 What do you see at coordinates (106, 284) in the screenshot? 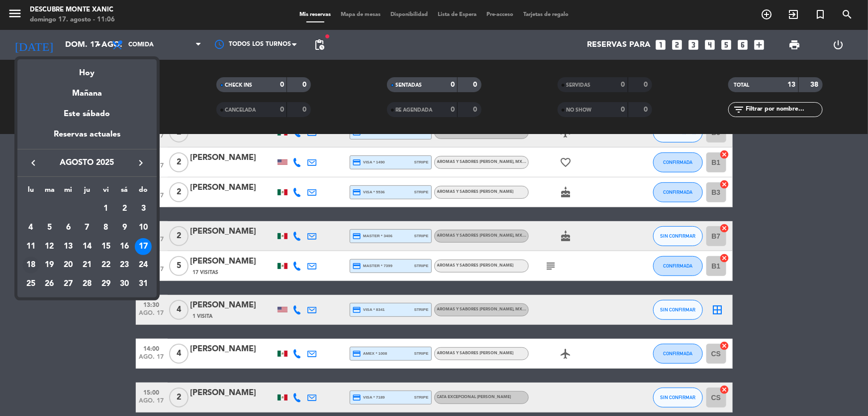
I see `div: 29` at bounding box center [106, 284].